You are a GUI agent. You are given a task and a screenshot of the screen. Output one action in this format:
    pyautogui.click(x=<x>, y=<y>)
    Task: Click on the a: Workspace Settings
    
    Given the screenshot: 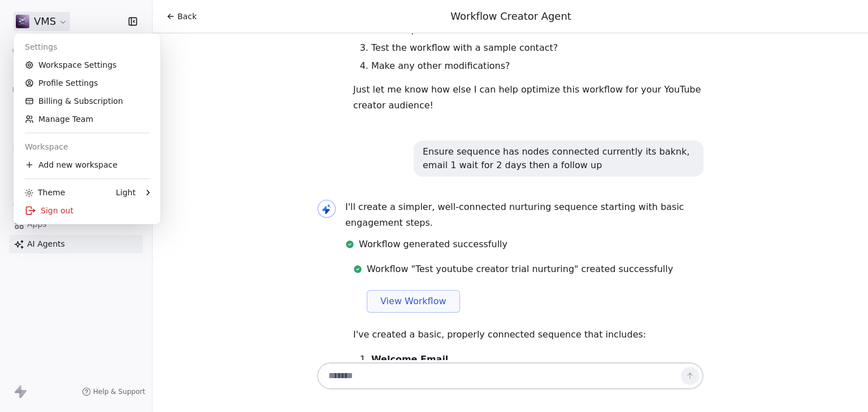 What is the action you would take?
    pyautogui.click(x=87, y=65)
    